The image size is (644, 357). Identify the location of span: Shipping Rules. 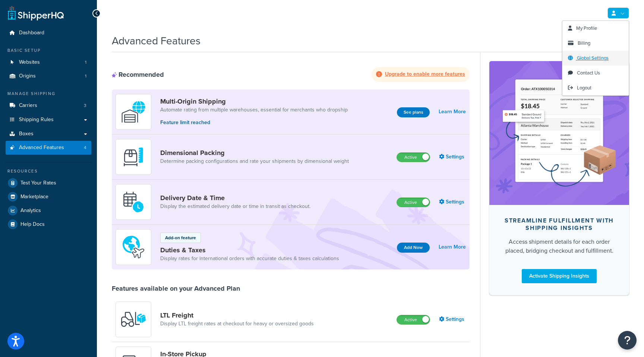
(36, 120).